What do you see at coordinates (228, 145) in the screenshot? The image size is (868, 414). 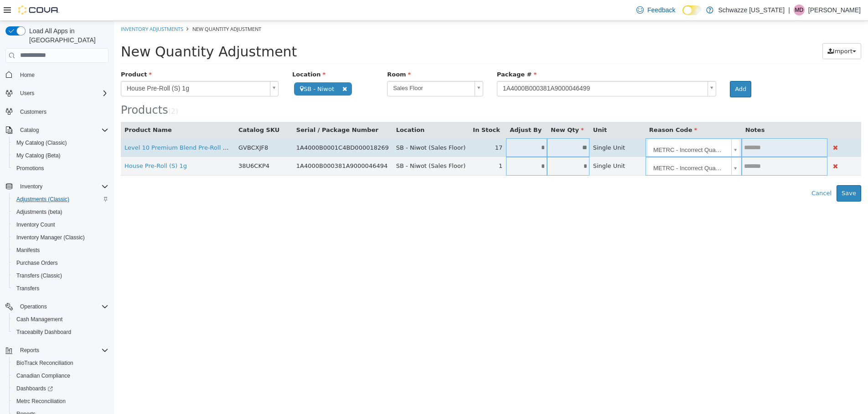 I see `td: 1A4000B000381A9000046494` at bounding box center [228, 145].